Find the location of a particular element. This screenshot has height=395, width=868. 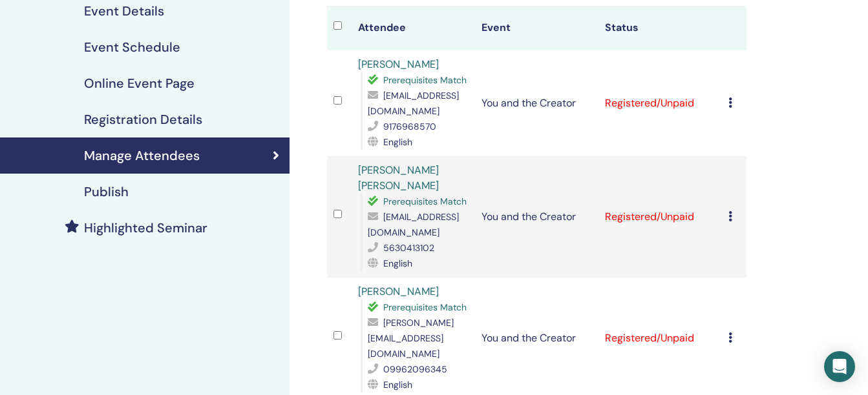

span: 09962096345 is located at coordinates (415, 369).